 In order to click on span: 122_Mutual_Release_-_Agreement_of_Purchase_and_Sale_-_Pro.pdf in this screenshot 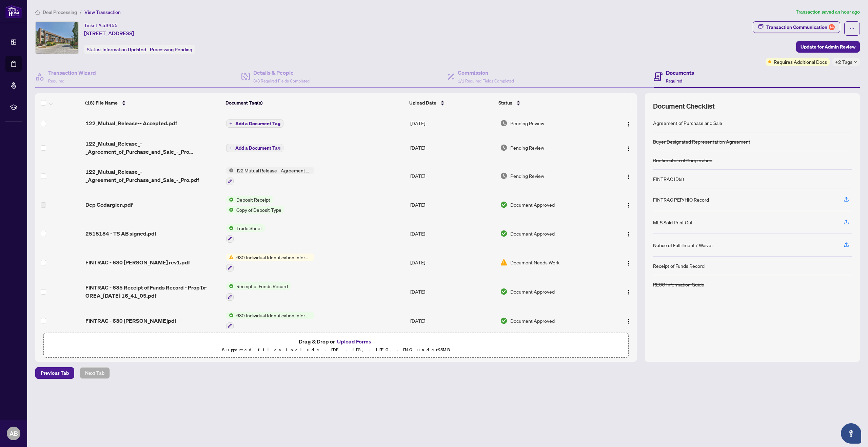, I will do `click(153, 176)`.